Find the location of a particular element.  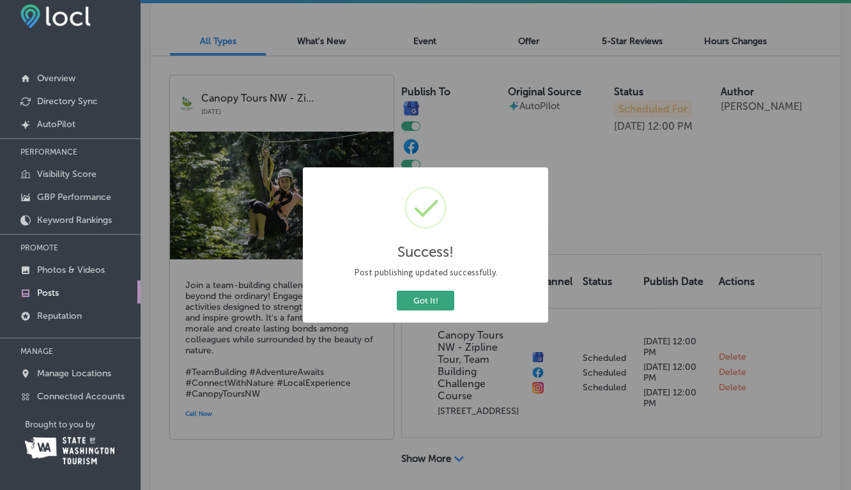

p: Keyword Rankings is located at coordinates (74, 220).